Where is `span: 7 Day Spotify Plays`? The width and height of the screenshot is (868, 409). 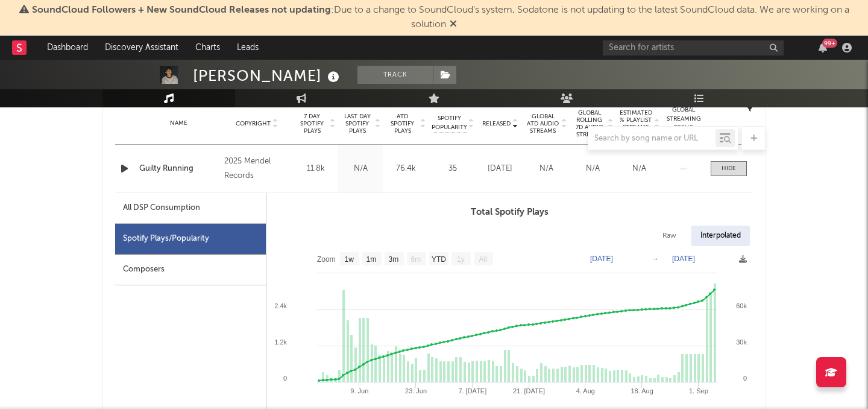
span: 7 Day Spotify Plays is located at coordinates (312, 123).